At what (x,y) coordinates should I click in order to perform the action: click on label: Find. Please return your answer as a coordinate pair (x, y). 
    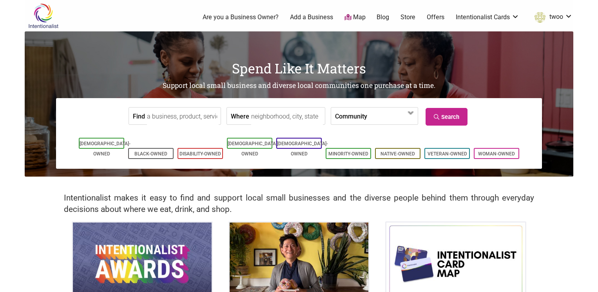
    Looking at the image, I should click on (139, 116).